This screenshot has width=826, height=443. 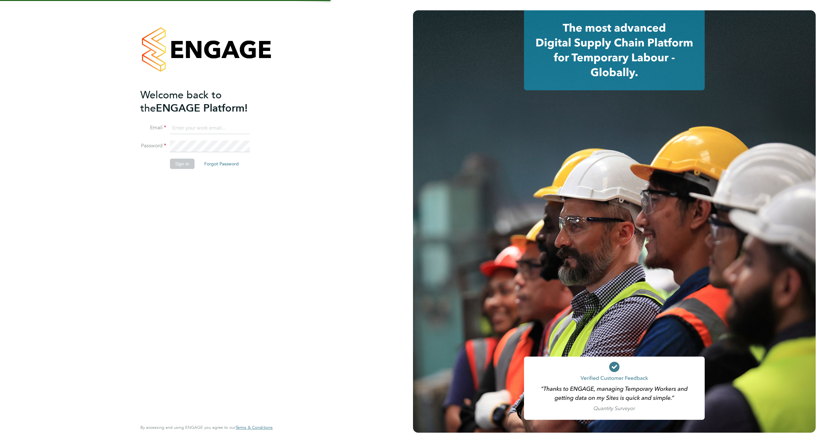 I want to click on label: Email, so click(x=153, y=128).